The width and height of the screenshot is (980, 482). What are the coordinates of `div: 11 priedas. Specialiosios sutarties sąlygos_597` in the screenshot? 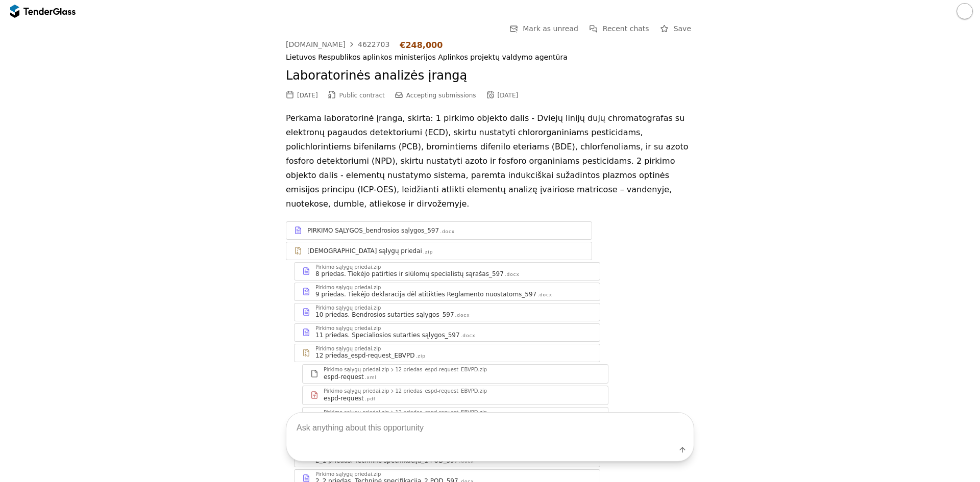 It's located at (388, 335).